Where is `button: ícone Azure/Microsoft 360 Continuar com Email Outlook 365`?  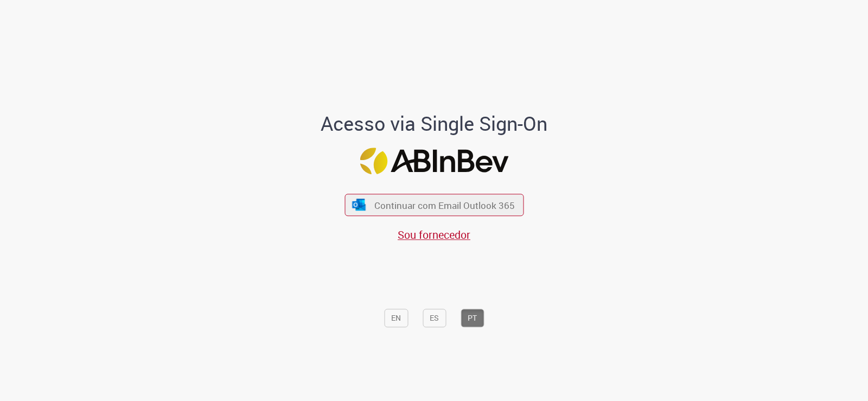 button: ícone Azure/Microsoft 360 Continuar com Email Outlook 365 is located at coordinates (434, 205).